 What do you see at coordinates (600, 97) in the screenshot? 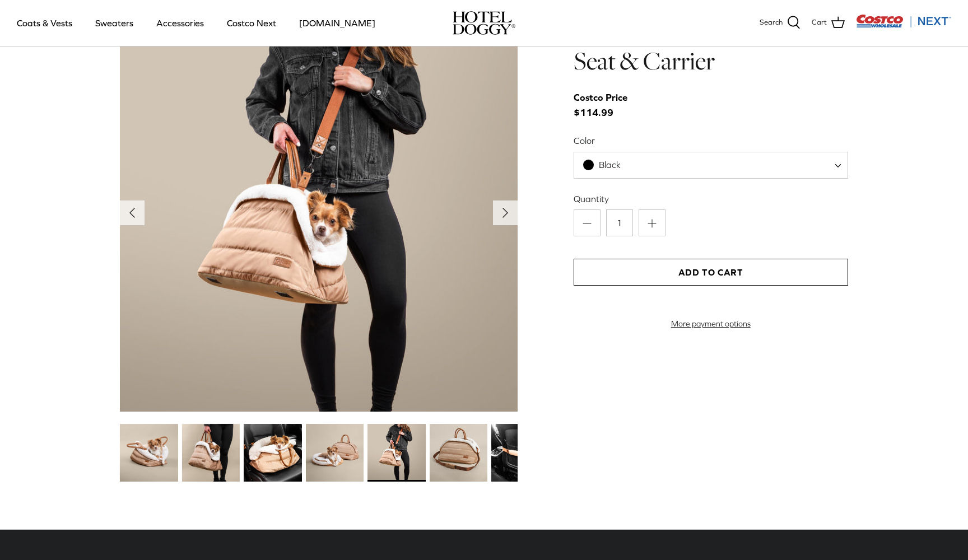
I see `div: Costco Price` at bounding box center [600, 97].